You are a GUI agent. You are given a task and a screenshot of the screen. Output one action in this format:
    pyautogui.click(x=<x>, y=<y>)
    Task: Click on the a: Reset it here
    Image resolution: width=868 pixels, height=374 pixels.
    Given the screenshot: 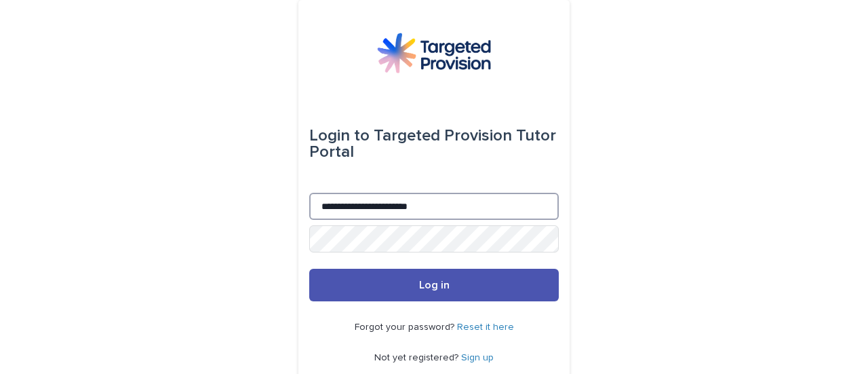 What is the action you would take?
    pyautogui.click(x=486, y=328)
    